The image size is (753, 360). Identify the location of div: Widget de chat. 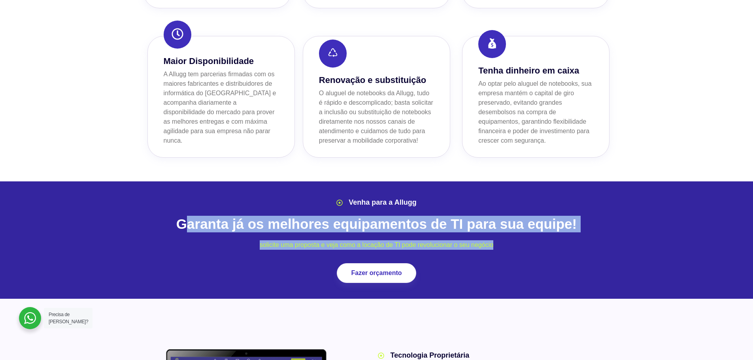
(734, 341).